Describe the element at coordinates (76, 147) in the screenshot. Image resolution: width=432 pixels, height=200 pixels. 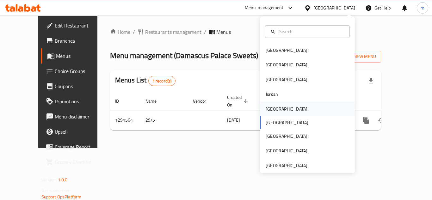
I see `a: Coverage Report` at that location.